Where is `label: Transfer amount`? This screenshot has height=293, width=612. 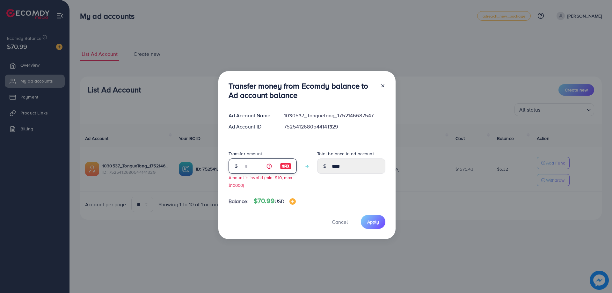 label: Transfer amount is located at coordinates (245, 154).